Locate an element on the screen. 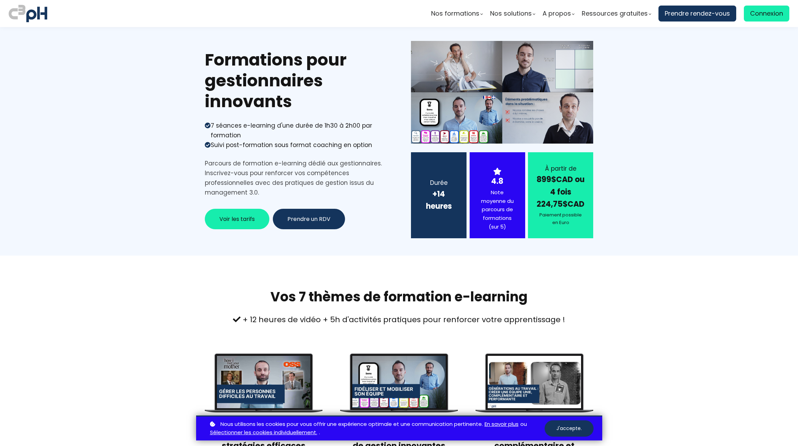 The image size is (798, 446). a: Prendre rendez-vous is located at coordinates (697, 14).